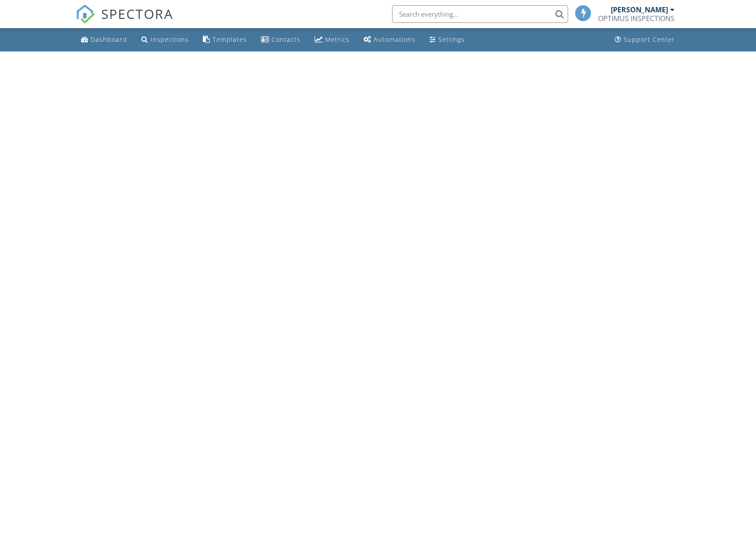 This screenshot has width=756, height=559. I want to click on a: Automations (Basic), so click(389, 39).